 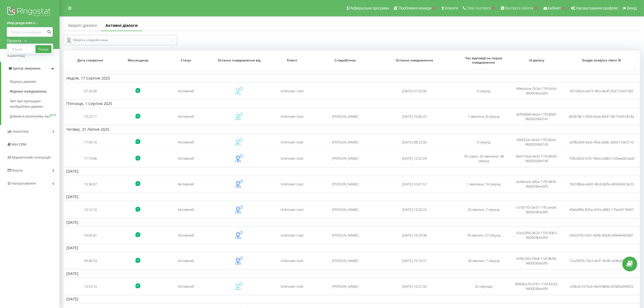 What do you see at coordinates (369, 8) in the screenshot?
I see `span: Реферальна програма` at bounding box center [369, 8].